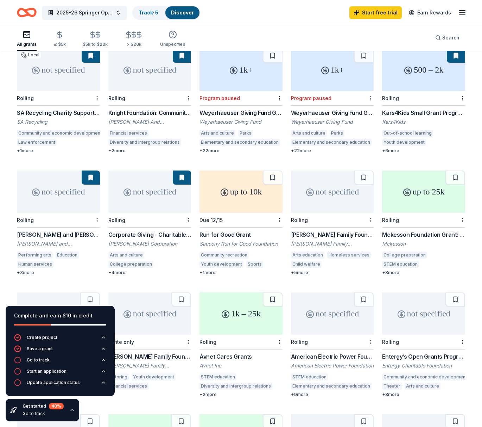 The height and width of the screenshot is (427, 482). I want to click on button: Create project, so click(60, 339).